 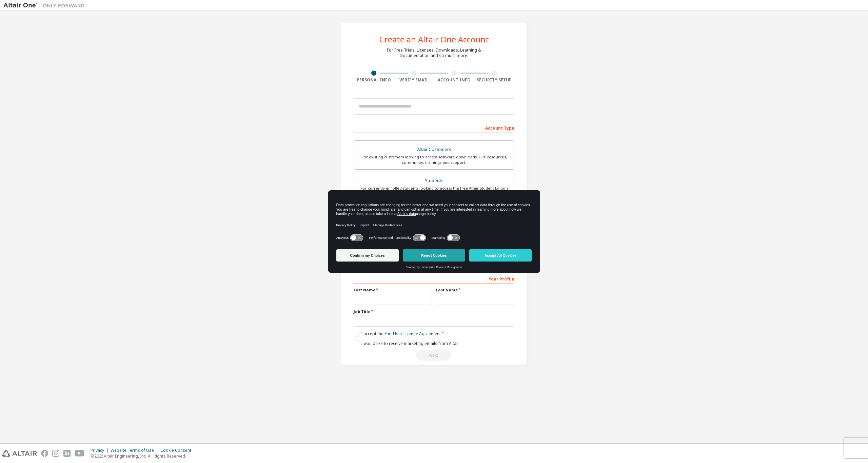 I want to click on div: Personal Info, so click(x=373, y=80).